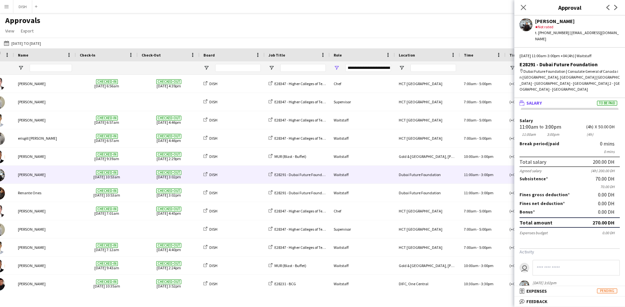 The width and height of the screenshot is (625, 307). Describe the element at coordinates (609, 127) in the screenshot. I see `div: 50.00 DH` at that location.